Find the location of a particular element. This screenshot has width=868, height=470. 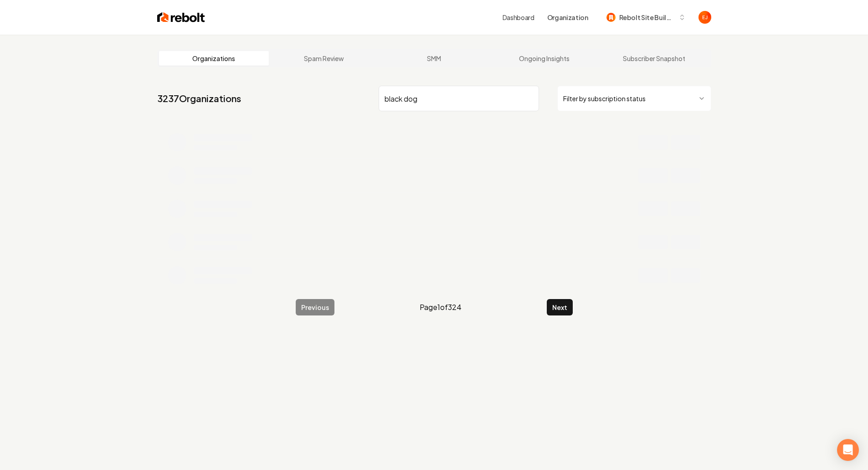

button: Open user button is located at coordinates (705, 17).